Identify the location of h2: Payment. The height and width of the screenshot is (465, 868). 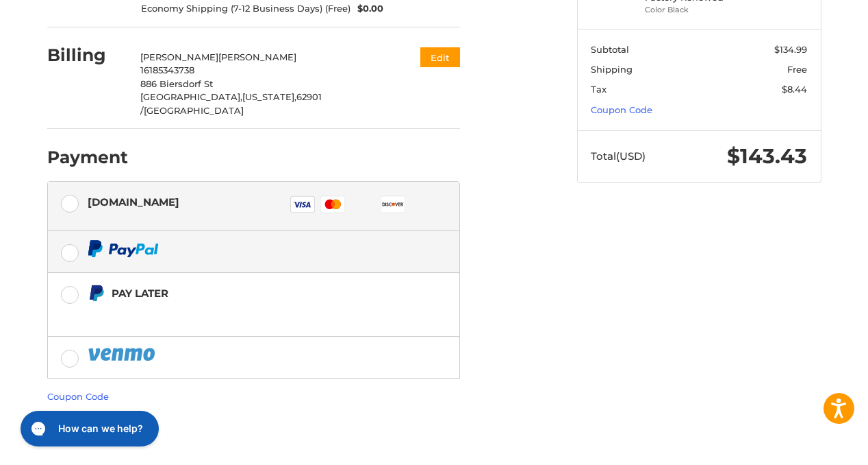
(88, 157).